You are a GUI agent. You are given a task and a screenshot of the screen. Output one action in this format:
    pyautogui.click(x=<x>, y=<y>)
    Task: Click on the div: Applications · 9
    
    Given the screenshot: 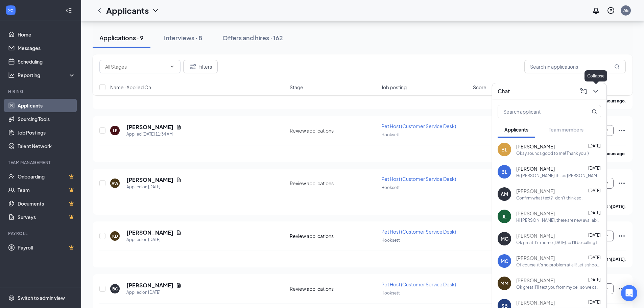 What is the action you would take?
    pyautogui.click(x=122, y=38)
    